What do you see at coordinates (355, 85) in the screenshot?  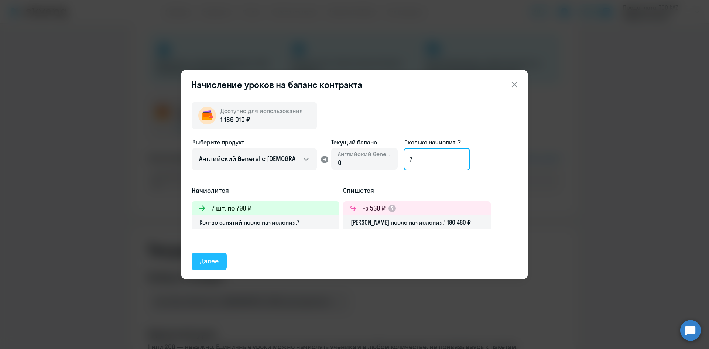 I see `header: Начисление уроков на баланс контракта` at bounding box center [355, 85].